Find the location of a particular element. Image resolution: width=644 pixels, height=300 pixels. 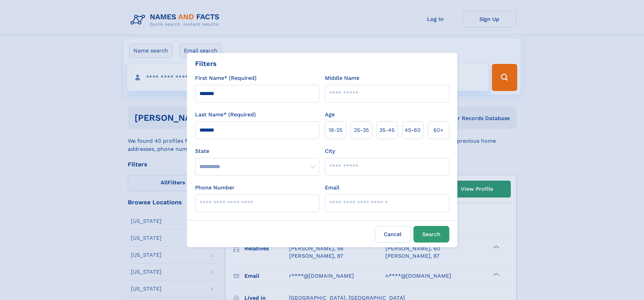

div: Filters is located at coordinates (206, 63).